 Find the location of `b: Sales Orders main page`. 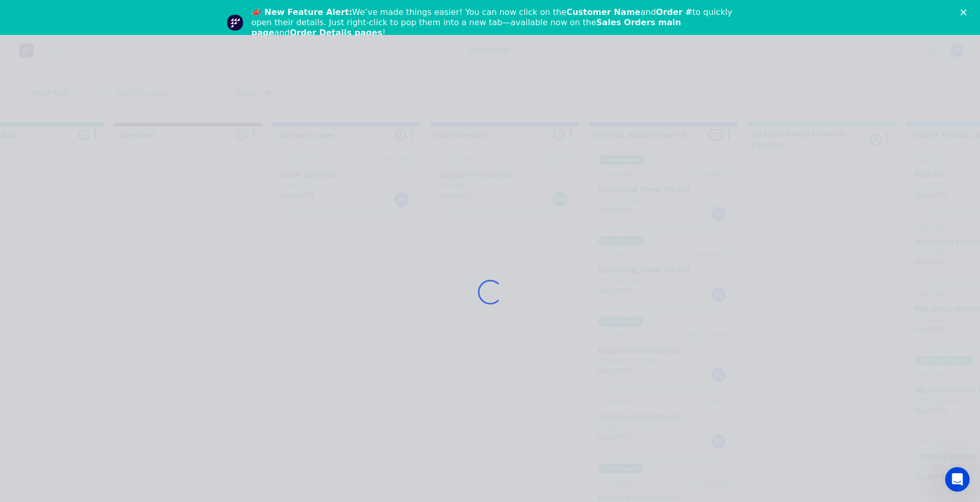

b: Sales Orders main page is located at coordinates (466, 27).